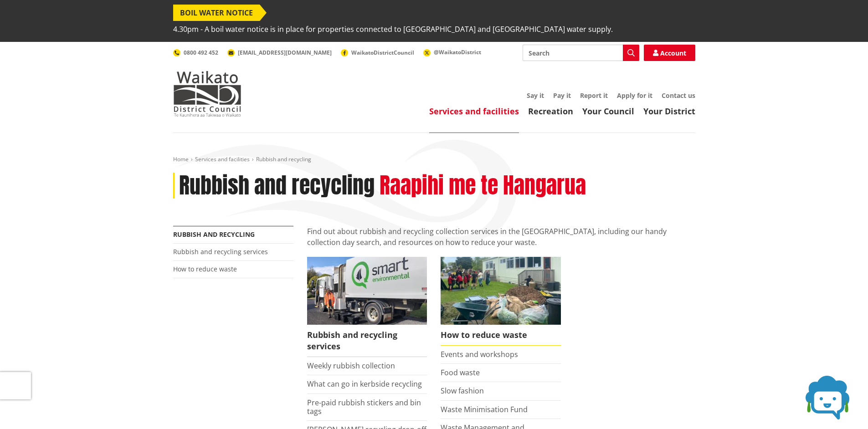 This screenshot has height=429, width=868. I want to click on span: Rubbish and recycling, so click(284, 159).